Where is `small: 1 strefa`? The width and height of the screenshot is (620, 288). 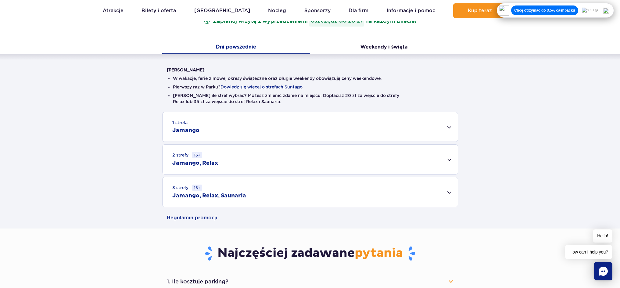 small: 1 strefa is located at coordinates (180, 123).